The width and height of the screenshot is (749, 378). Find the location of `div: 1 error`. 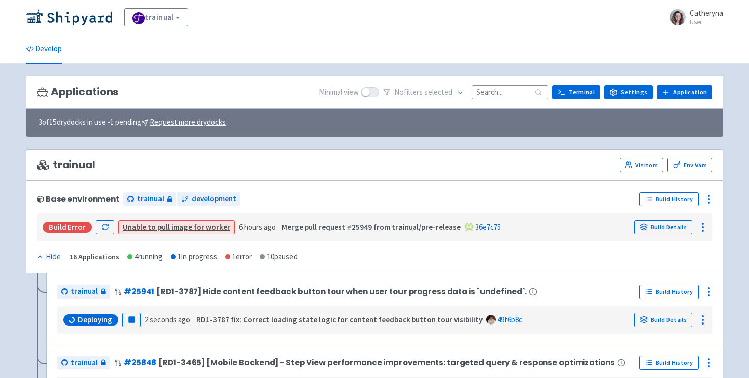

div: 1 error is located at coordinates (238, 257).